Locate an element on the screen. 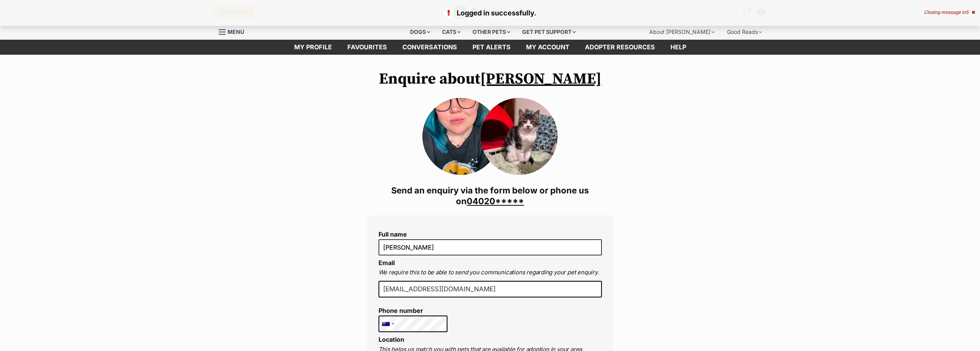 The width and height of the screenshot is (980, 351). h3: Send an enquiry via the form below or phone us on is located at coordinates (490, 196).